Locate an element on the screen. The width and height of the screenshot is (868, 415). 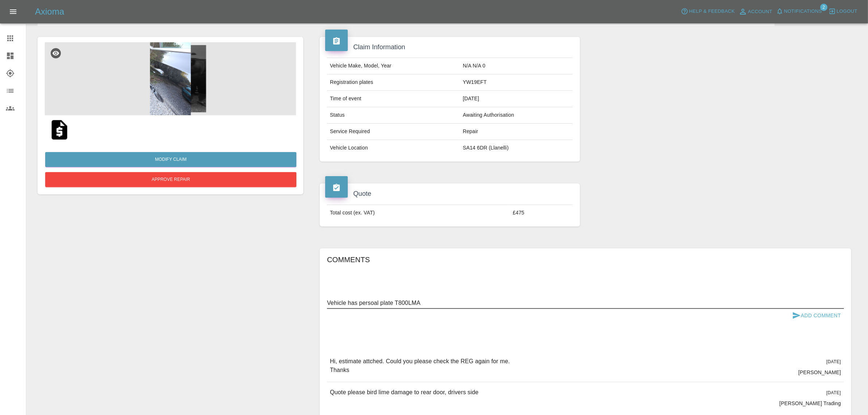
button: Logout is located at coordinates (843, 11).